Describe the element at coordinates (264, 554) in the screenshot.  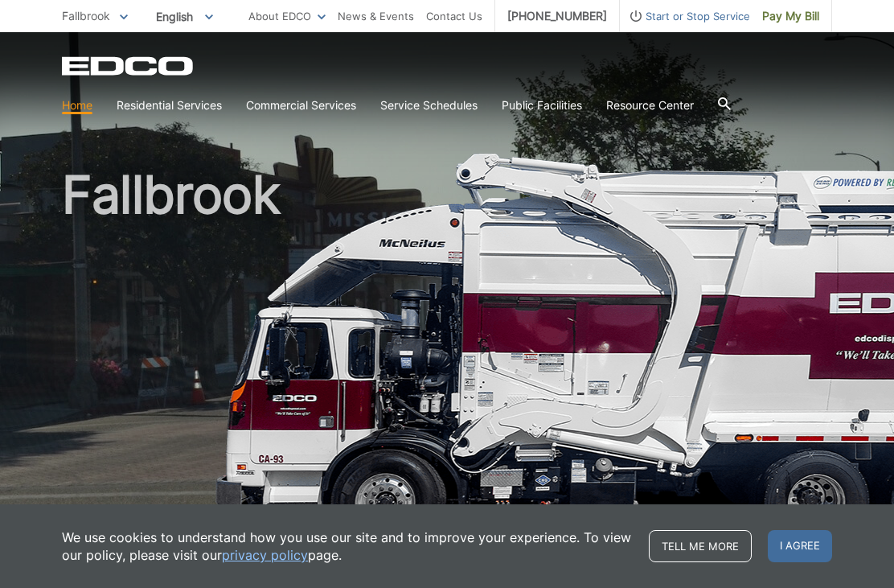
I see `a: privacy policy` at that location.